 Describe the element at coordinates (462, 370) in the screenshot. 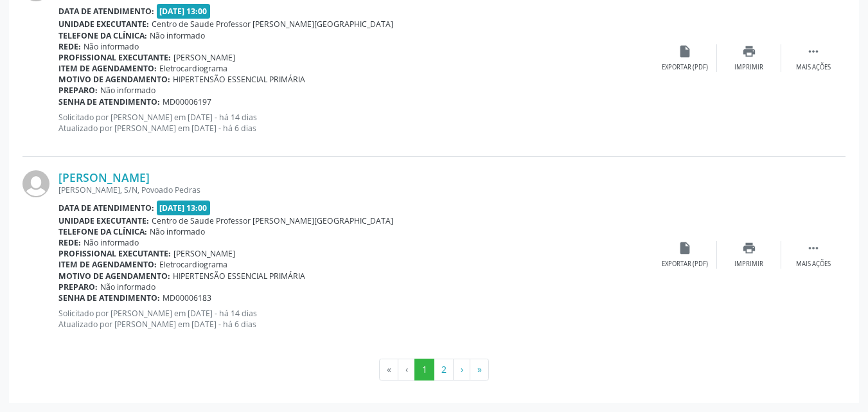

I see `button: Go to next page` at that location.